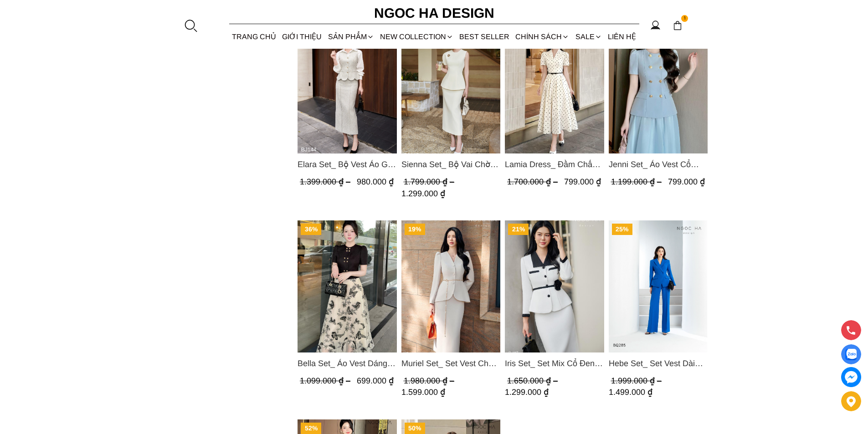 The width and height of the screenshot is (868, 434). Describe the element at coordinates (348, 363) in the screenshot. I see `span: Bella Set_ Áo Vest Dáng Lửng Cúc Đồng, Chân Váy Họa Tiết Bướm A990+CV121` at that location.